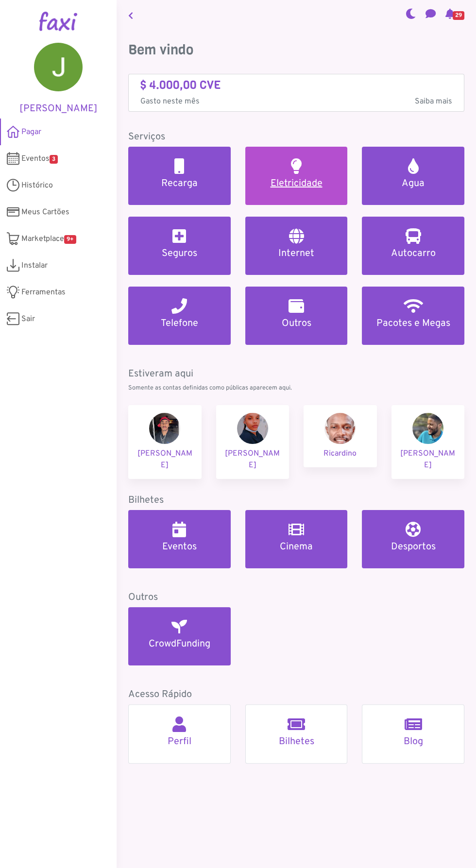 The height and width of the screenshot is (868, 476). Describe the element at coordinates (413, 742) in the screenshot. I see `h5: Blog` at that location.